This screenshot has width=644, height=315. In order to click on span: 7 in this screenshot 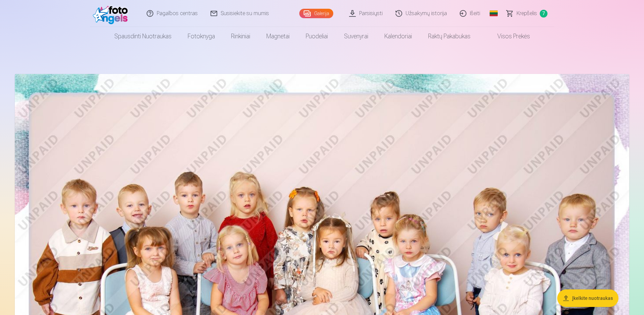, I will do `click(543, 14)`.